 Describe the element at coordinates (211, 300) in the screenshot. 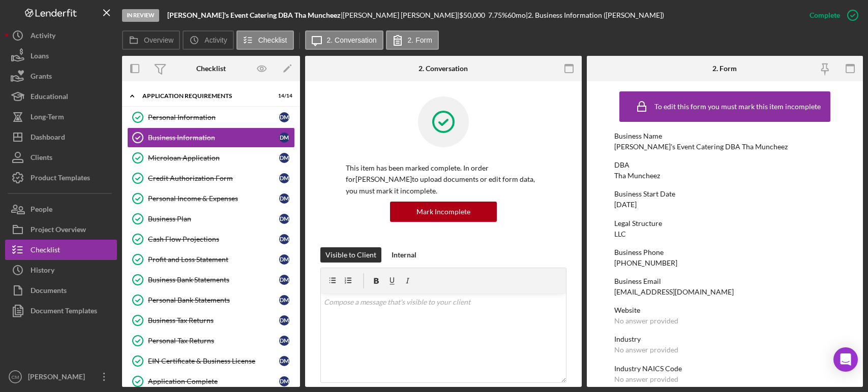

I see `a: Personal Bank StatementsDM` at that location.